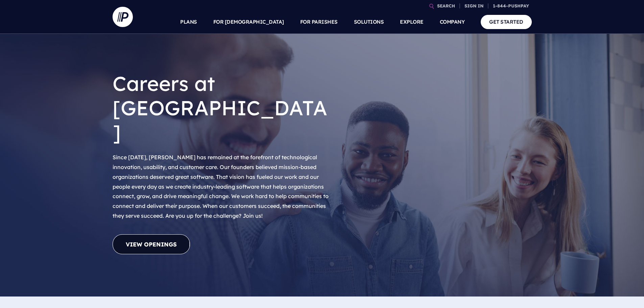 The image size is (644, 308). What do you see at coordinates (319, 22) in the screenshot?
I see `a: FOR PARISHES` at bounding box center [319, 22].